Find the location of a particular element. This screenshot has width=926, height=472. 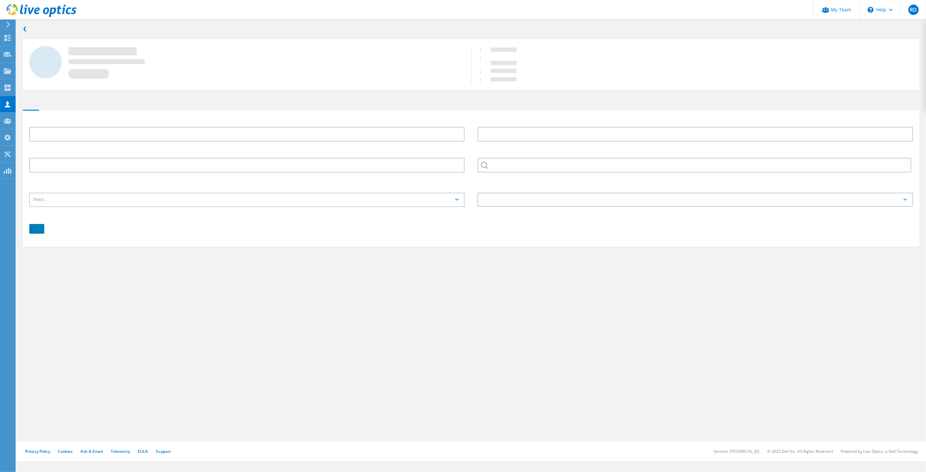

svg: \n is located at coordinates (871, 10).